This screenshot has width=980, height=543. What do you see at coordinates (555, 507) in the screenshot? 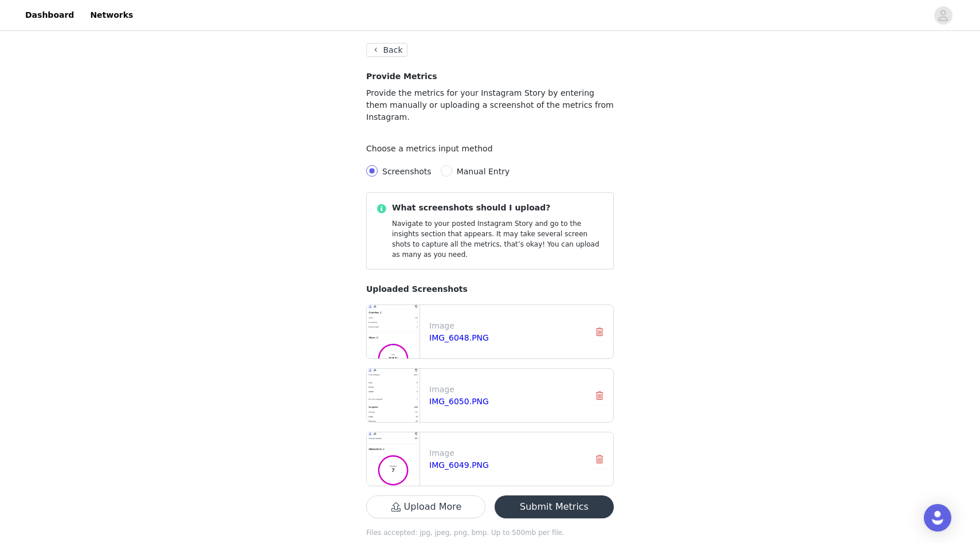
I see `button: Submit Metrics` at bounding box center [555, 507].